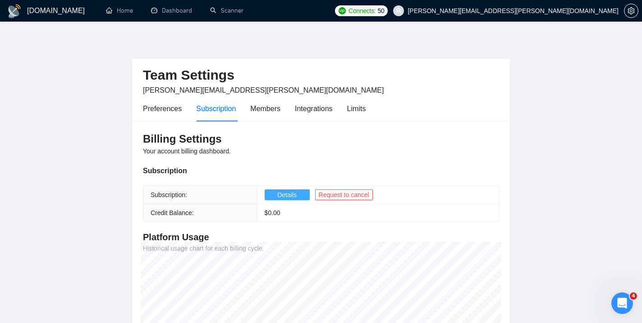 Image resolution: width=642 pixels, height=323 pixels. Describe the element at coordinates (171, 10) in the screenshot. I see `a: dashboardDashboard` at that location.